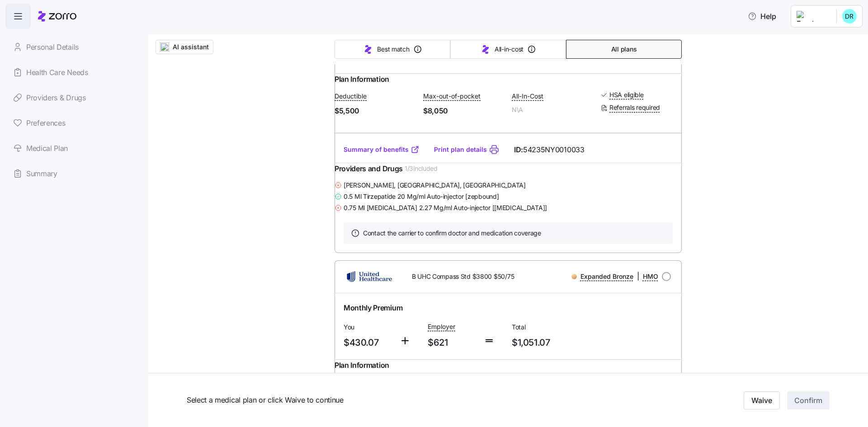  What do you see at coordinates (69, 123) in the screenshot?
I see `a: Preferences` at bounding box center [69, 123].